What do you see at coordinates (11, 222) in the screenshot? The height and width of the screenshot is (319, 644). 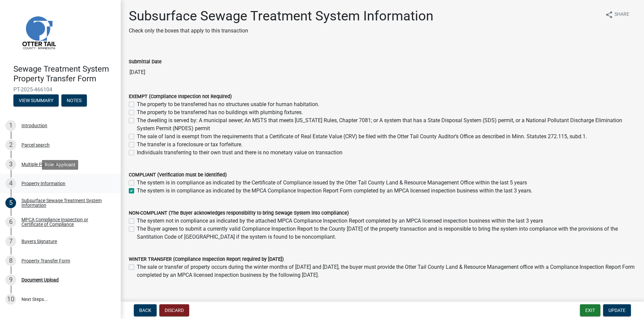 I see `div: 6` at bounding box center [11, 222].